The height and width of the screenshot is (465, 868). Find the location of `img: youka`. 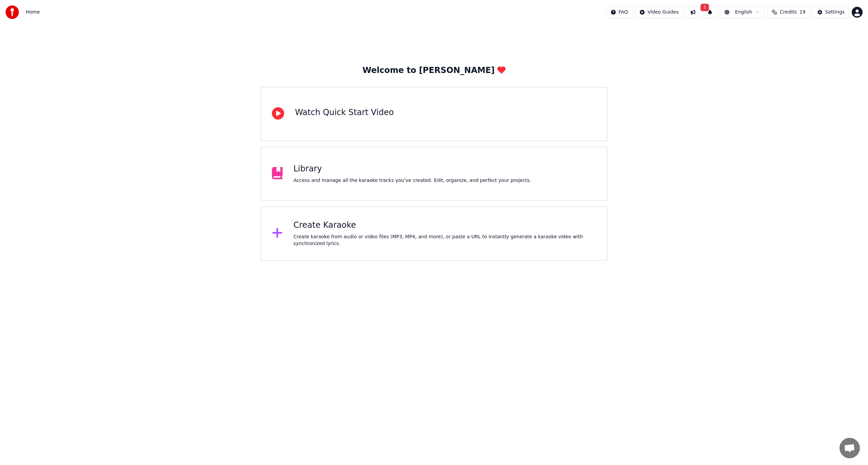

img: youka is located at coordinates (12, 12).